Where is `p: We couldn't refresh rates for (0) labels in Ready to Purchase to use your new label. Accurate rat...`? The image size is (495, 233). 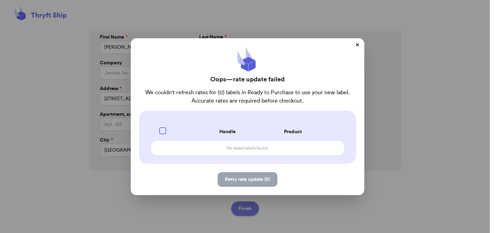 p: We couldn't refresh rates for (0) labels in Ready to Purchase to use your new label. Accurate rat... is located at coordinates (247, 97).